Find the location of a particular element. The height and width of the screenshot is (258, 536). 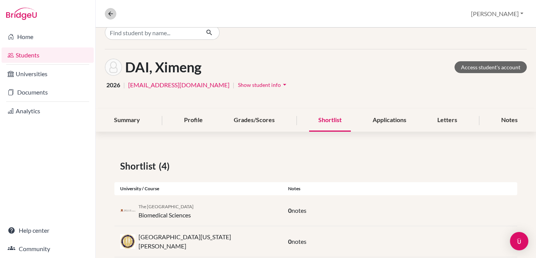

div: Applications is located at coordinates (389, 120).